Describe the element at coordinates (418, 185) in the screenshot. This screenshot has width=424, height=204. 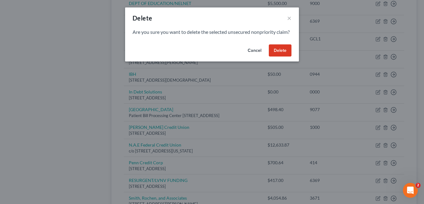
I see `span: 2` at that location.